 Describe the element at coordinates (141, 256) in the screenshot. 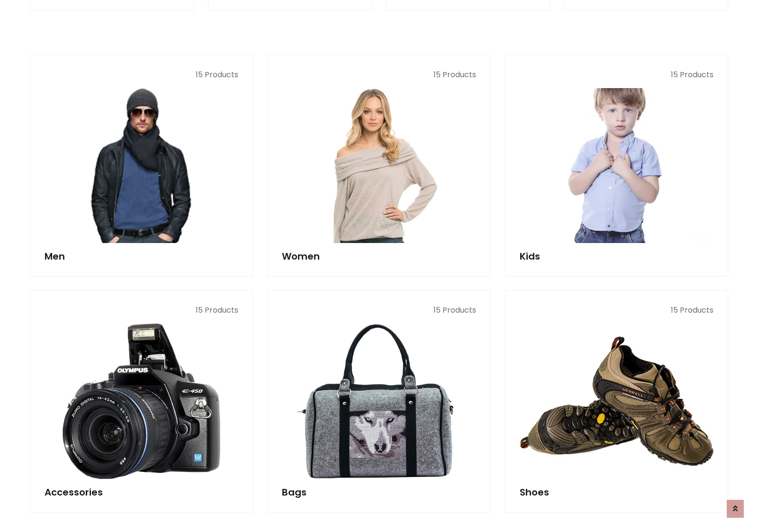

I see `h5: Men` at that location.